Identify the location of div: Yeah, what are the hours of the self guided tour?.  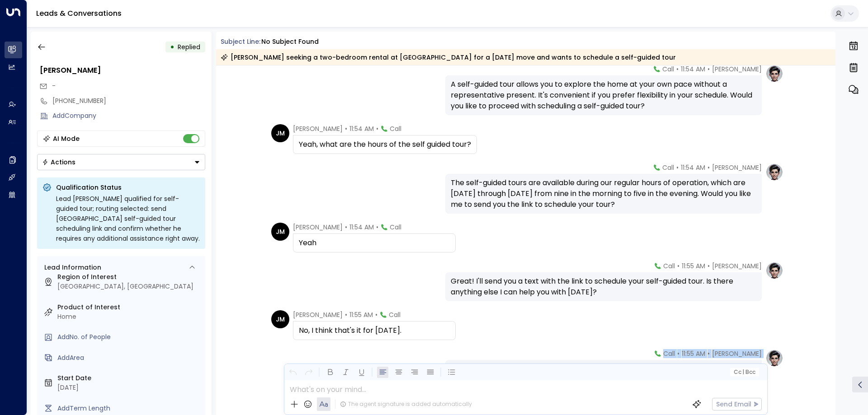
(385, 144).